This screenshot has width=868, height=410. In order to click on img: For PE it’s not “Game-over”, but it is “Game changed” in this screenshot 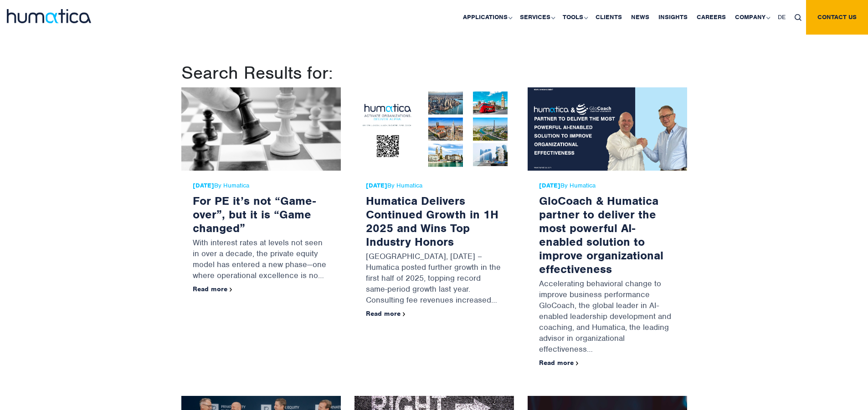, I will do `click(261, 129)`.